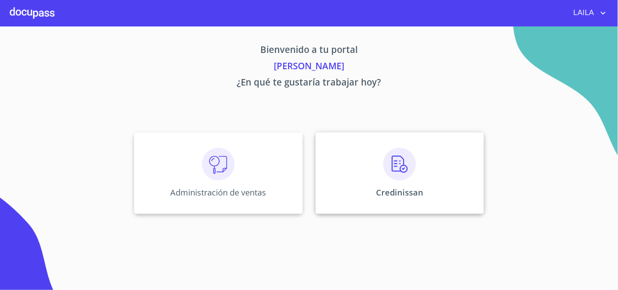 The height and width of the screenshot is (290, 618). I want to click on p: Bienvenido a tu portal, so click(309, 51).